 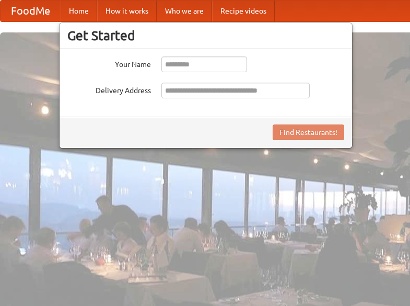 I want to click on a: FoodMe, so click(x=30, y=11).